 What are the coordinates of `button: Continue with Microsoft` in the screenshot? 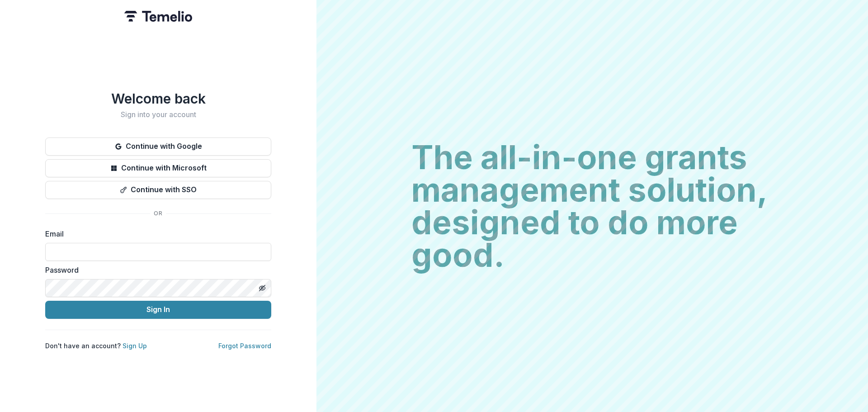 It's located at (158, 169).